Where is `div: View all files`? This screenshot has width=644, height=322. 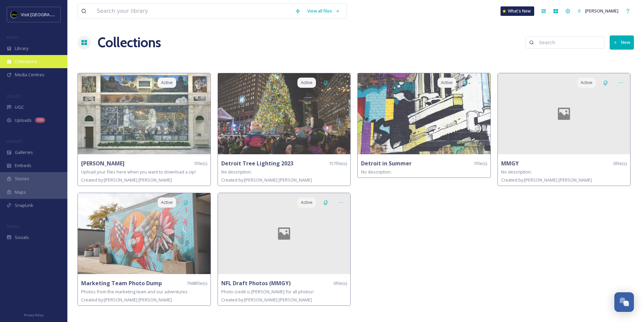 div: View all files is located at coordinates (323, 11).